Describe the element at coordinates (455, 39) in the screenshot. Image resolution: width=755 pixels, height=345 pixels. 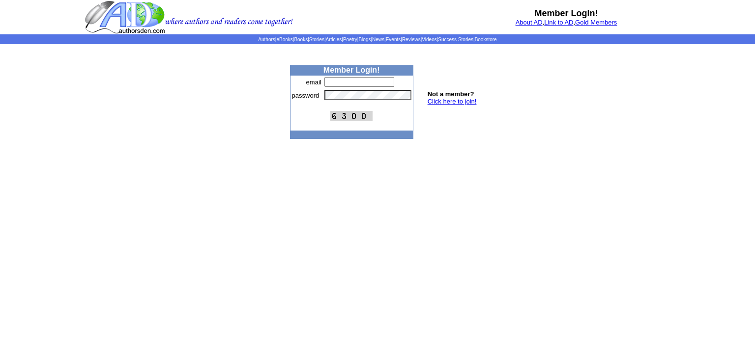
I see `a: Success Stories` at that location.